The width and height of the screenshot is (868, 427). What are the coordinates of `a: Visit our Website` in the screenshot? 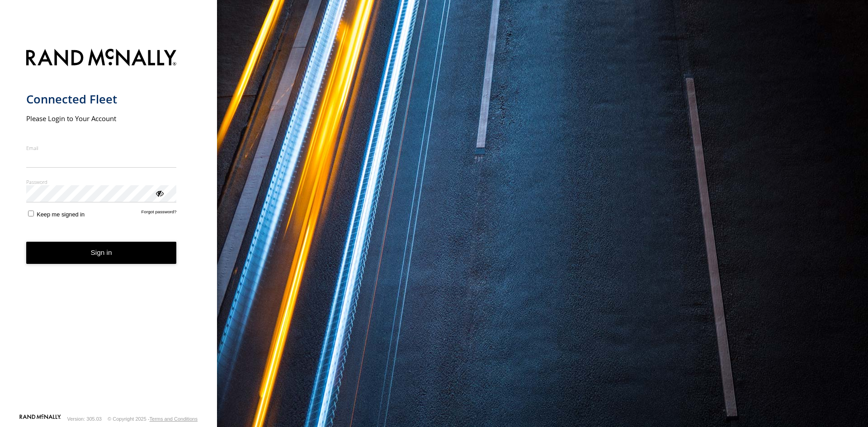 It's located at (40, 419).